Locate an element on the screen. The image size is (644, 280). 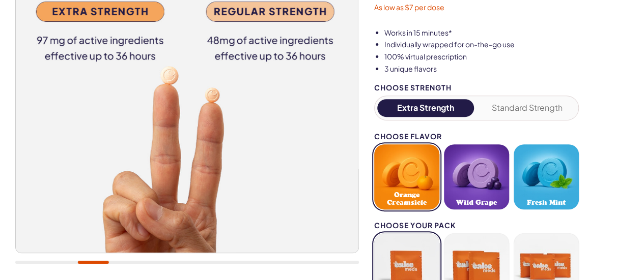
div: Choose your pack is located at coordinates (476, 225).